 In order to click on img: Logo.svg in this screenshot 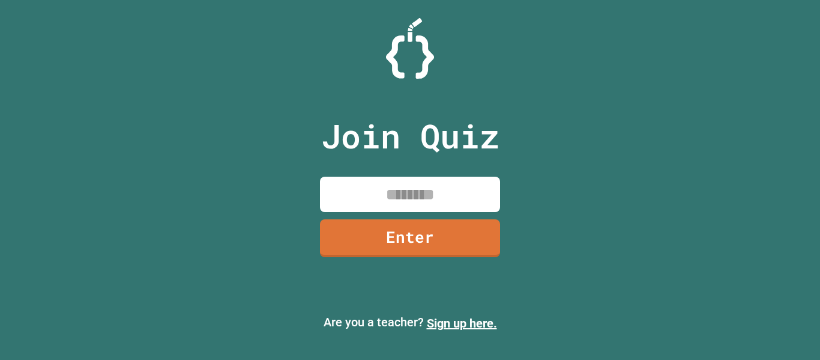, I will do `click(410, 48)`.